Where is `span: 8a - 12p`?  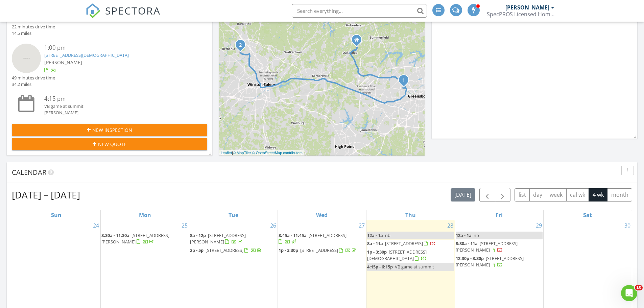 span: 8a - 12p is located at coordinates (197, 235).